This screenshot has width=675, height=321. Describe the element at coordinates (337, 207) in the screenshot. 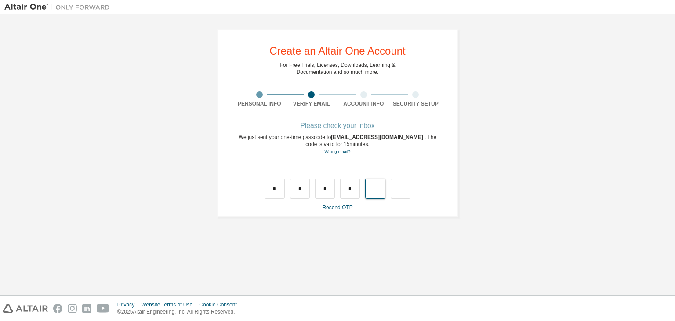

I see `a: Resend OTP` at that location.